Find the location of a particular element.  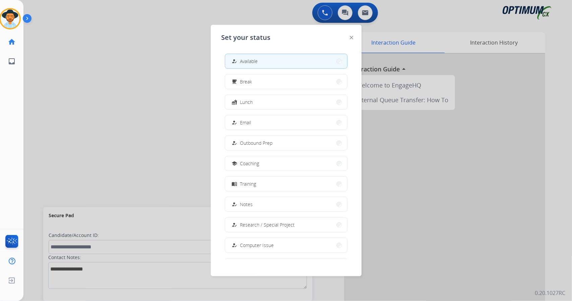

span: Computer Issue is located at coordinates (257, 245).